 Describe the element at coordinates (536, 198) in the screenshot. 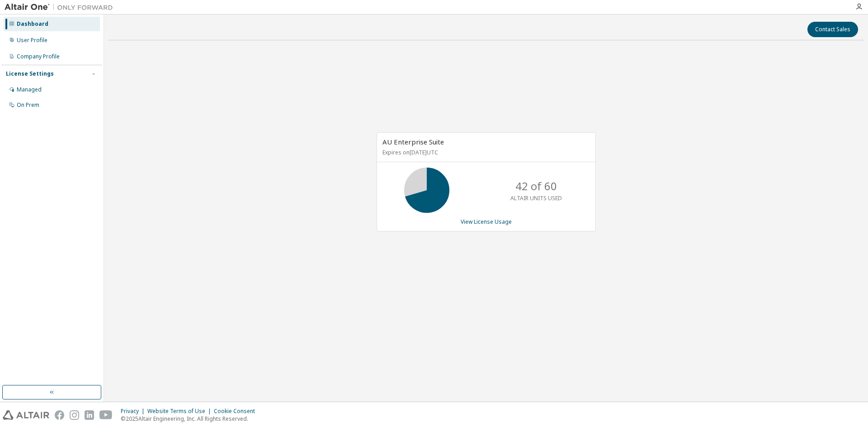

I see `p: ALTAIR UNITS USED` at that location.